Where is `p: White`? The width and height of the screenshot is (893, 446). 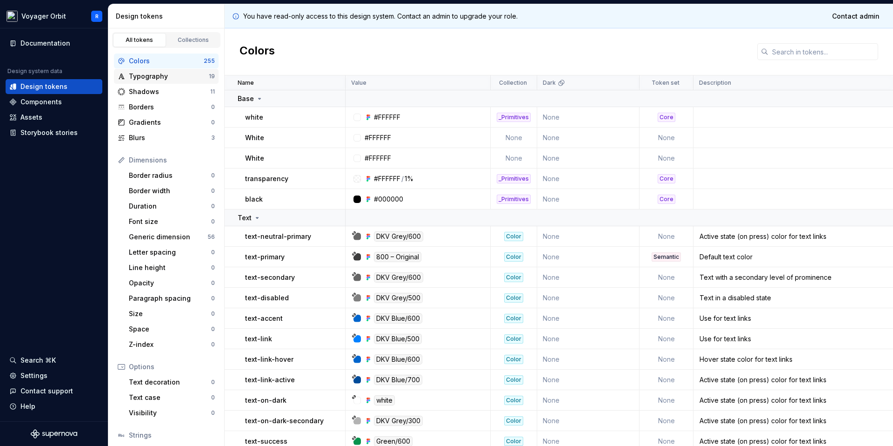
p: White is located at coordinates (254, 138).